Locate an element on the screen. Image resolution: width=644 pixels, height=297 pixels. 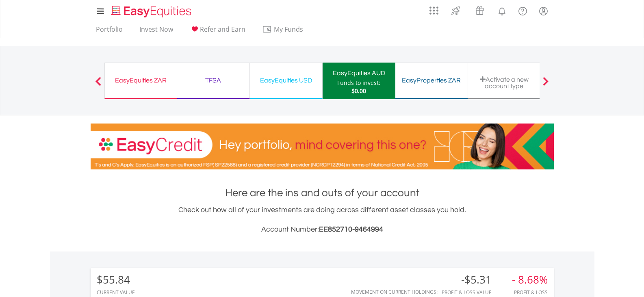
div: Check out how all of your investments are doing across different asset classes you hold. is located at coordinates (322, 220).